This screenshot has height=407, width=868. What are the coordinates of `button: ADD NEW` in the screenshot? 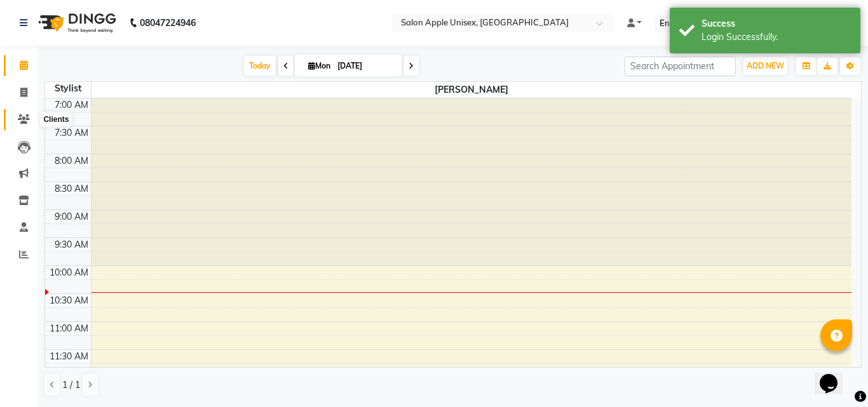 It's located at (765, 66).